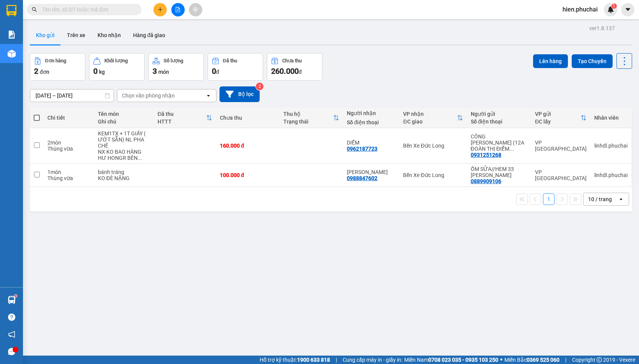 This screenshot has height=364, width=639. Describe the element at coordinates (248, 175) in the screenshot. I see `div: 100.000 đ` at that location.